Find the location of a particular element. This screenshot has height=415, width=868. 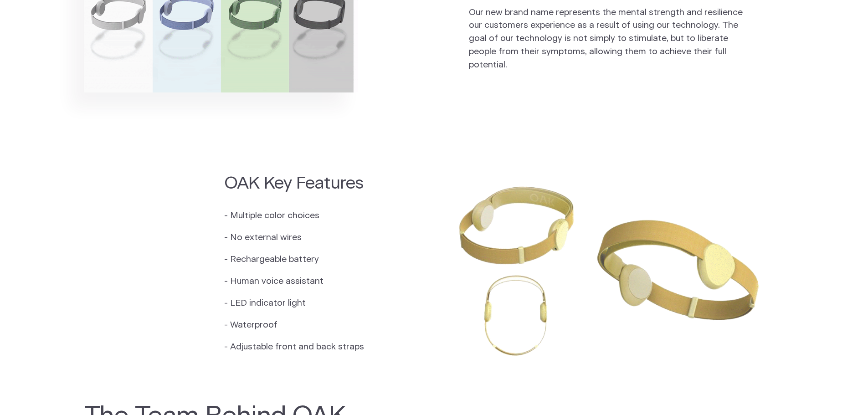

p: - No external wires is located at coordinates (294, 238).